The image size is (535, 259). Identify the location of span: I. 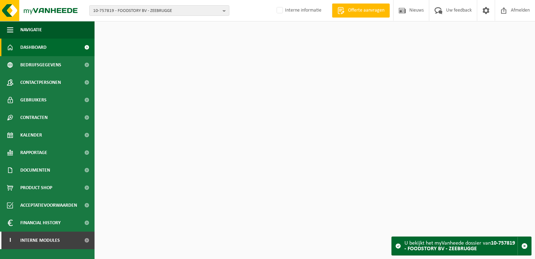
(10, 240).